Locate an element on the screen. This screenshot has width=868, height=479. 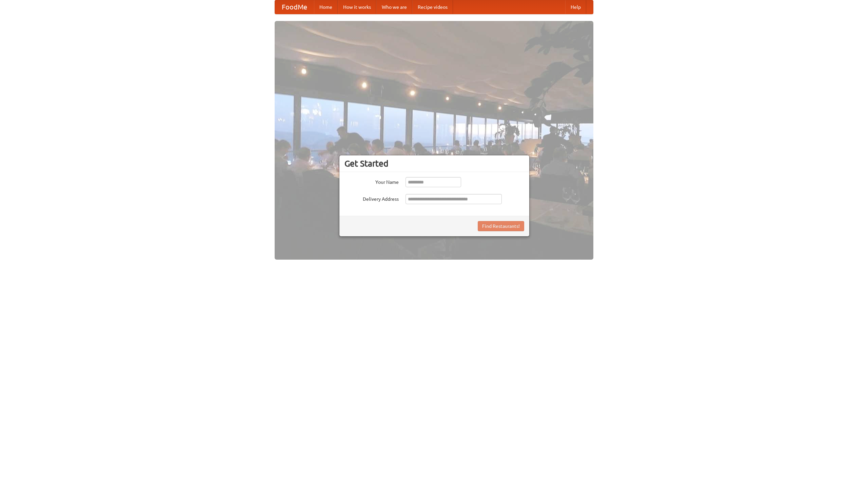
button: Find Restaurants! is located at coordinates (501, 226).